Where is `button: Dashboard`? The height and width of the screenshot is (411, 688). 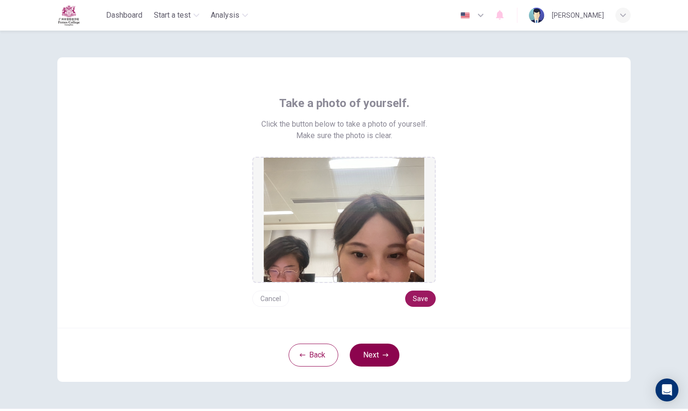 button: Dashboard is located at coordinates (124, 15).